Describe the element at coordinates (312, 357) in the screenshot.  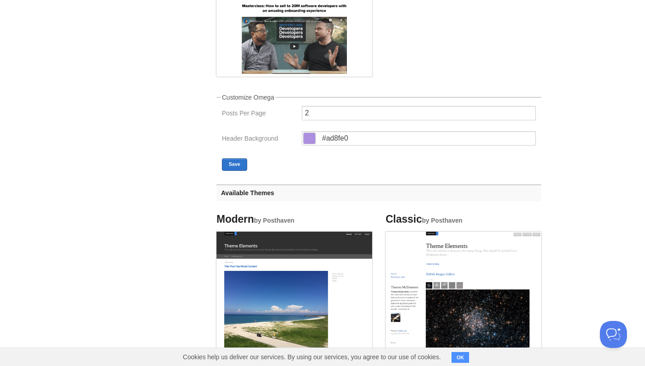
I see `span: Cookies help us deliver our services. By using our services, you agree to our use of cookies.` at that location.